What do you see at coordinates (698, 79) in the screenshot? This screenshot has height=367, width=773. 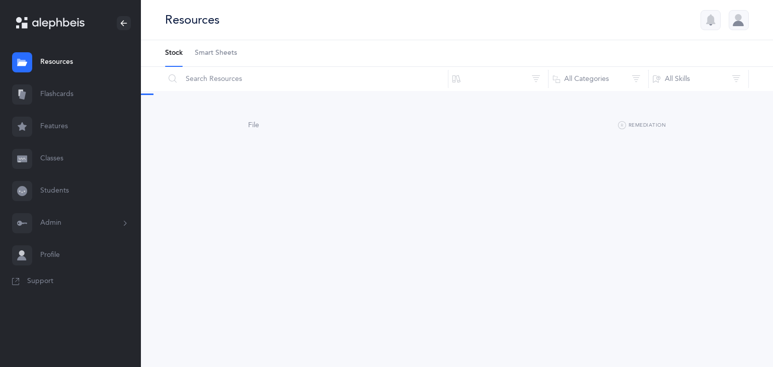 I see `button: All Skills` at bounding box center [698, 79].